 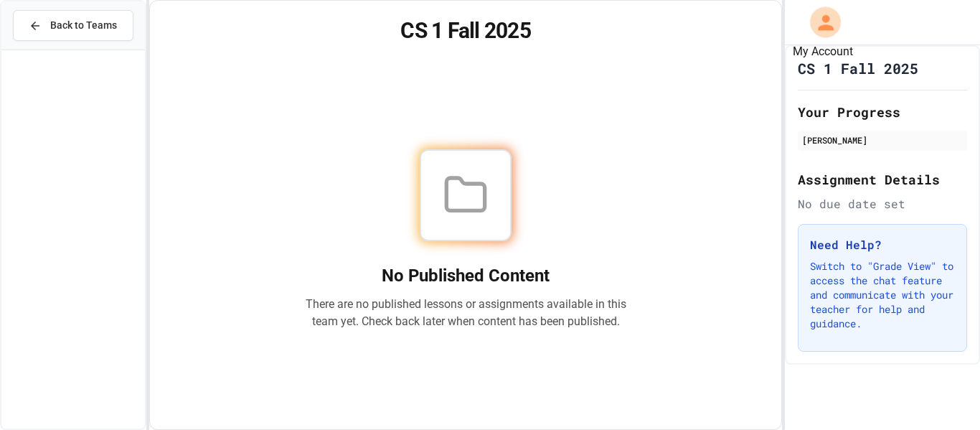 I want to click on h3: Need Help?, so click(x=883, y=245).